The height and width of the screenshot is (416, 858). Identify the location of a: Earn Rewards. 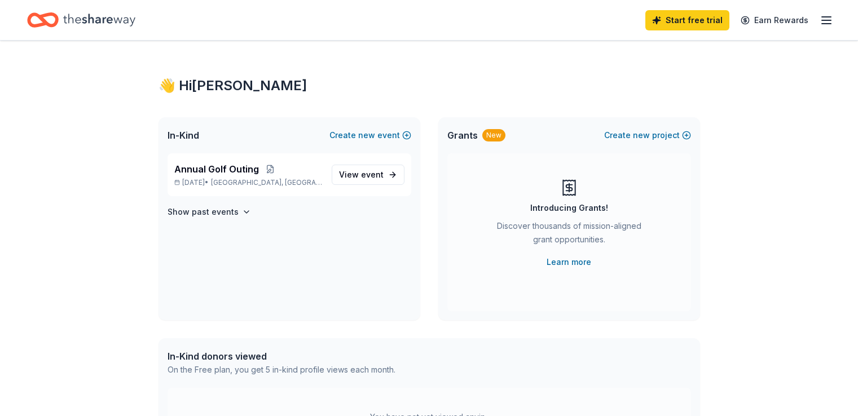
(774, 20).